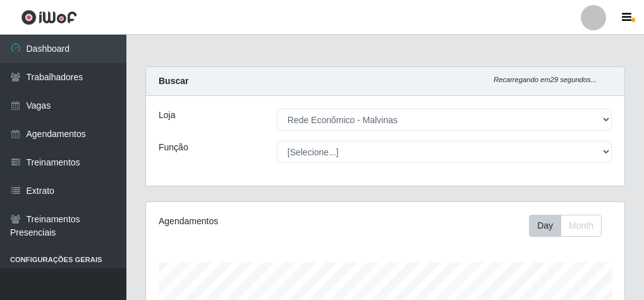  I want to click on button: Day, so click(545, 226).